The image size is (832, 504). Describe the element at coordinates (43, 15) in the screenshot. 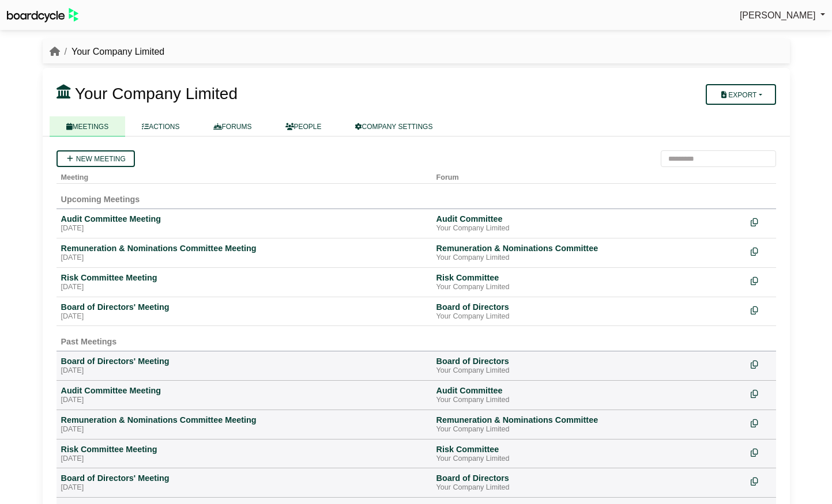

I see `img: BoardcycleBlackGreen-aaafeed430059cb809a45853b8cf6d952af9d84e6e89e1f1685b34bfd5cb7d64.svg` at that location.